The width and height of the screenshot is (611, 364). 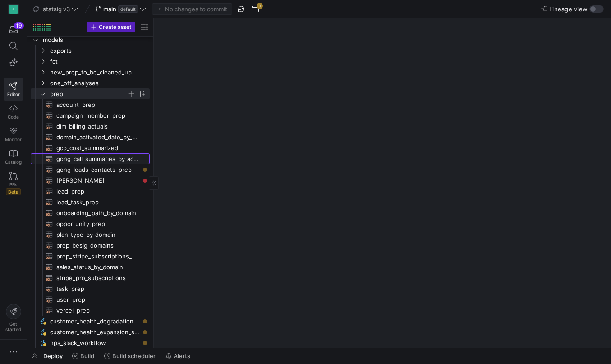 I want to click on span: new_prep_to_be_cleaned_up, so click(x=99, y=72).